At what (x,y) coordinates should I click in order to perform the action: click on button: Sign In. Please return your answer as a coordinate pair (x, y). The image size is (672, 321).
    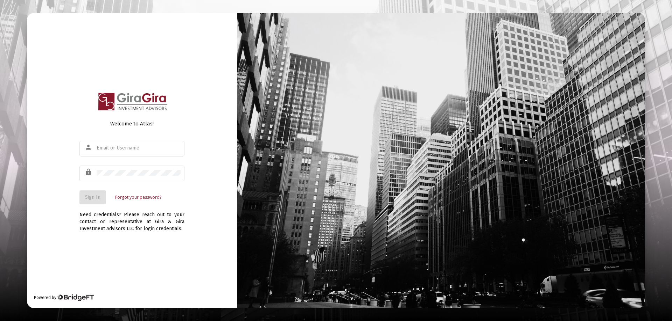
    Looking at the image, I should click on (93, 198).